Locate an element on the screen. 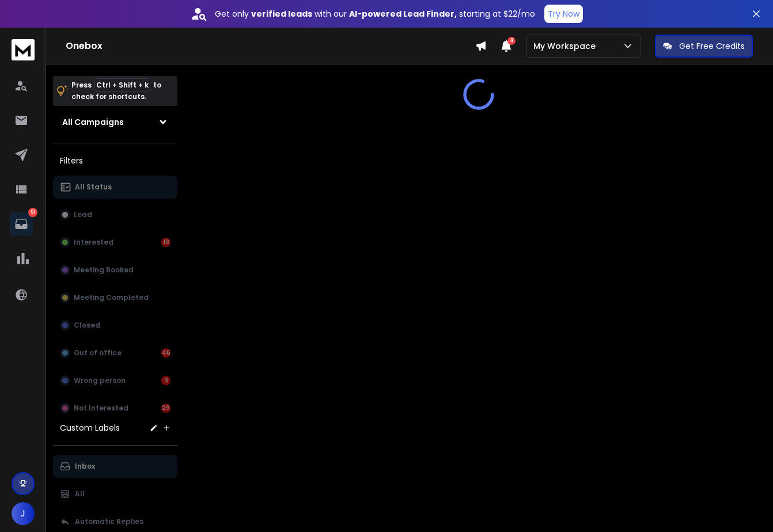  button: All Campaigns is located at coordinates (115, 122).